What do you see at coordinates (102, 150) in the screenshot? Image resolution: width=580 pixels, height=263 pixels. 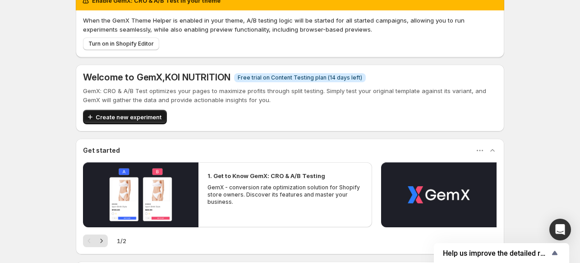 I see `h3: Get started` at bounding box center [102, 150].